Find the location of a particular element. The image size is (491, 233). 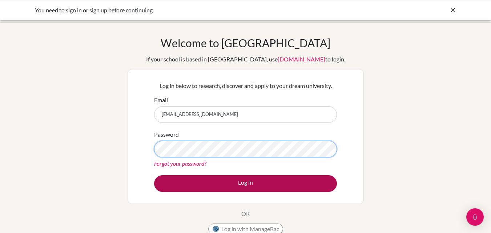

label: Password is located at coordinates (166, 134).